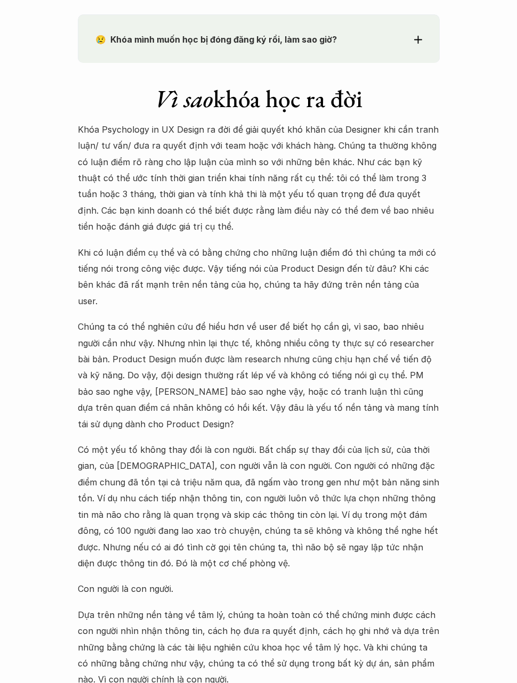 This screenshot has width=517, height=683. Describe the element at coordinates (258, 277) in the screenshot. I see `p: Khi có luận điểm cụ thể và có bằng chứng cho những luận điểm đó thì chúng ta mới có tiếng nói tro...` at that location.